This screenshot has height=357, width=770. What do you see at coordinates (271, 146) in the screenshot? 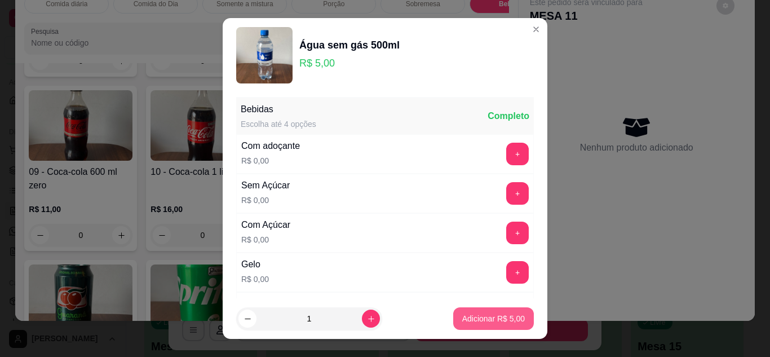
I see `div: Com adoçante` at bounding box center [271, 146].